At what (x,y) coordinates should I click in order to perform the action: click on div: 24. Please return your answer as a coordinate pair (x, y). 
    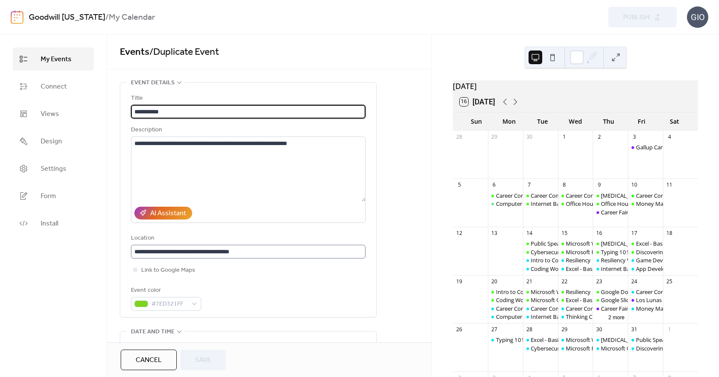
    Looking at the image, I should click on (634, 281).